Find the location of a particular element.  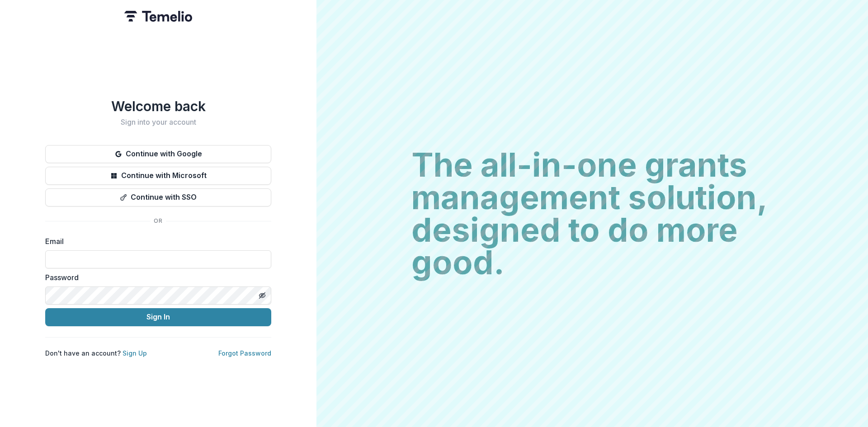

label: Password is located at coordinates (155, 277).